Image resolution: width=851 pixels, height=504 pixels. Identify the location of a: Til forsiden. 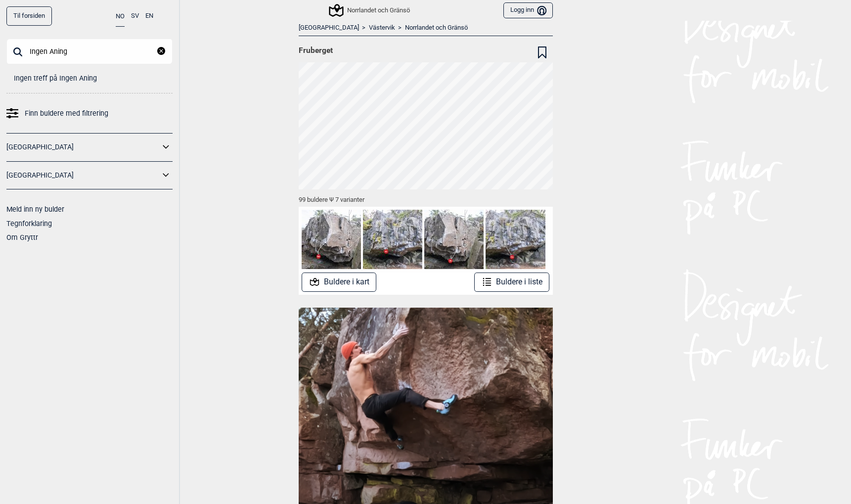
(29, 16).